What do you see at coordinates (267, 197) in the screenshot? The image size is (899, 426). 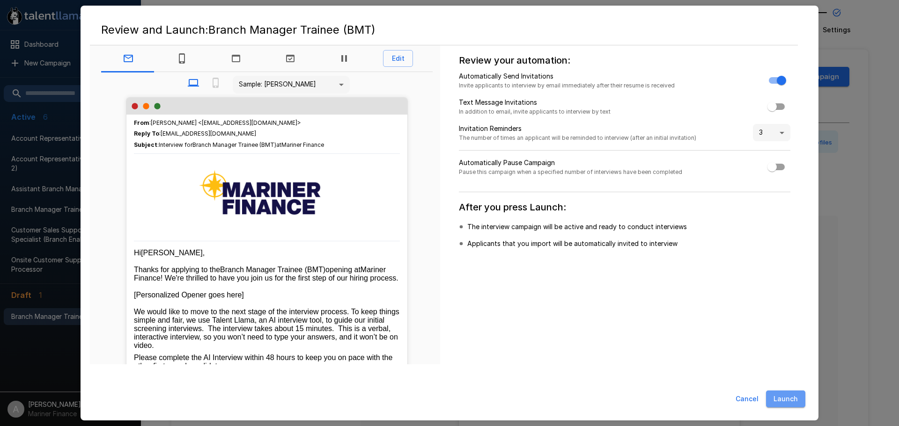 I see `img: Talent Llama` at bounding box center [267, 197].